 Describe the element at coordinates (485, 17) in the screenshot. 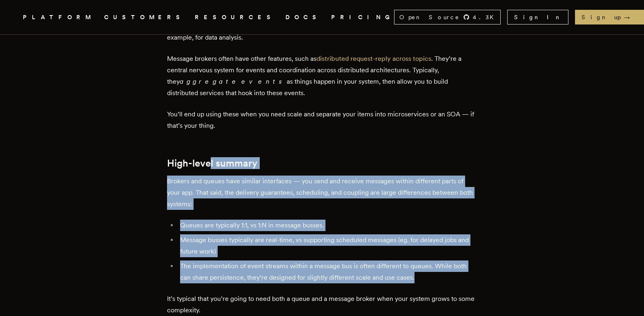

I see `span: 4.3 K` at that location.